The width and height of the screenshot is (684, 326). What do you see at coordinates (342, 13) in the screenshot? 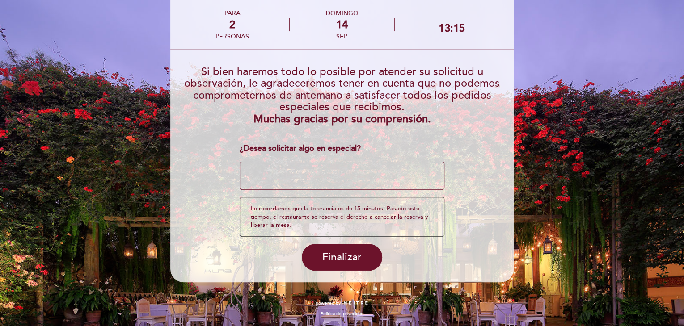
I see `div: domingo` at bounding box center [342, 13].